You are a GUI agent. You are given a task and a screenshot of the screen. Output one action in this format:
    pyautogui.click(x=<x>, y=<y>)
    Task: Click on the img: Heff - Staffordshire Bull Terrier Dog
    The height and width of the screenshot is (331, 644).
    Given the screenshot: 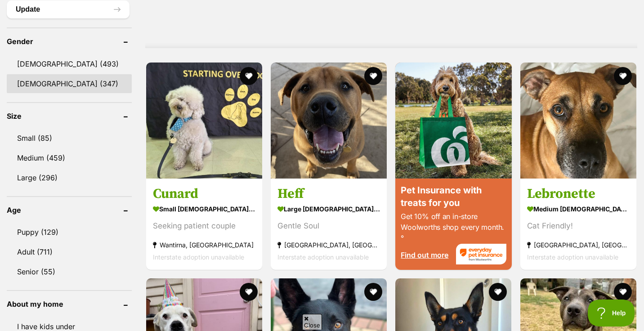 What is the action you would take?
    pyautogui.click(x=329, y=120)
    